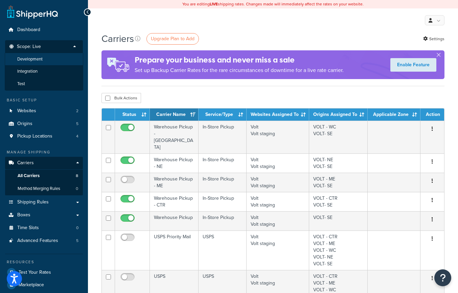 The image size is (458, 293). I want to click on a: Dashboard, so click(44, 30).